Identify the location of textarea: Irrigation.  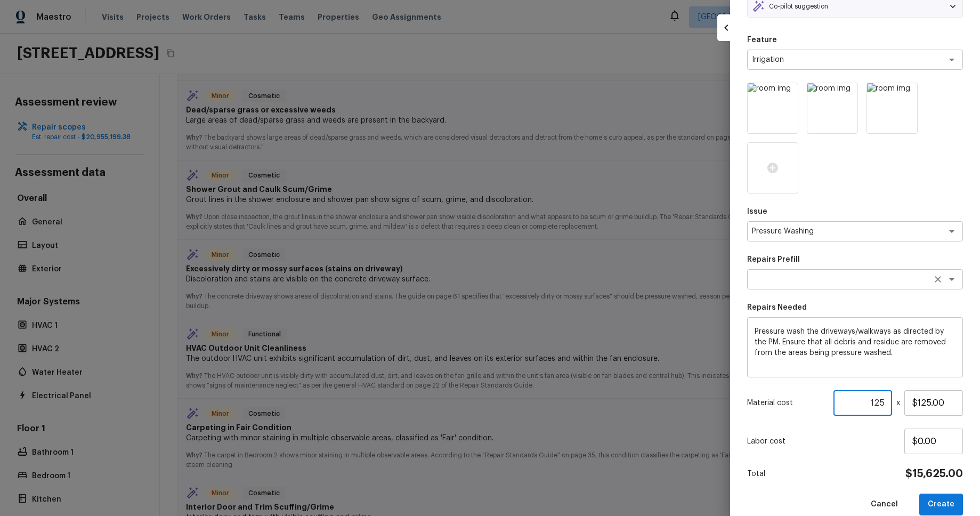
(840, 59).